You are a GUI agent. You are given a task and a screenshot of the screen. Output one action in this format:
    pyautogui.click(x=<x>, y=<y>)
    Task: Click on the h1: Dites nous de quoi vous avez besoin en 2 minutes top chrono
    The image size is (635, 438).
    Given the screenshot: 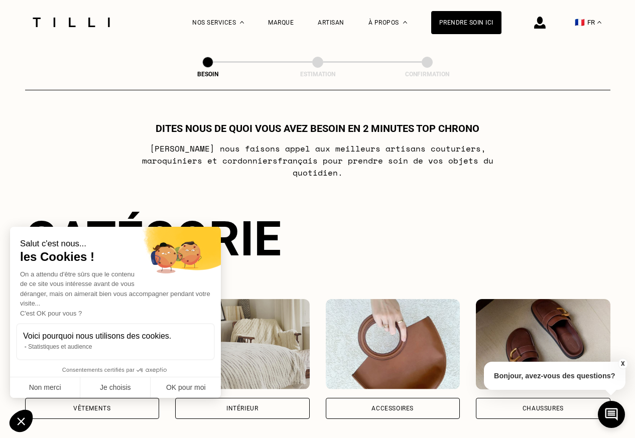 What is the action you would take?
    pyautogui.click(x=317, y=128)
    